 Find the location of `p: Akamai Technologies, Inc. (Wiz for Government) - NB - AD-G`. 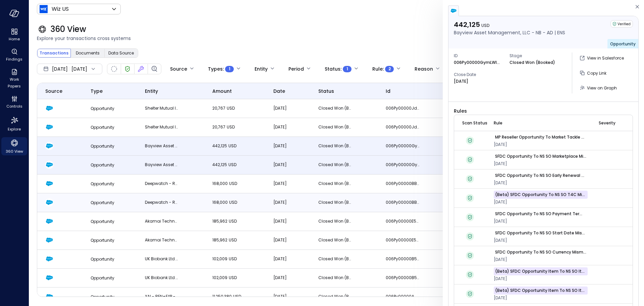

p: Akamai Technologies, Inc. (Wiz for Government) - NB - AD-G is located at coordinates (162, 240).